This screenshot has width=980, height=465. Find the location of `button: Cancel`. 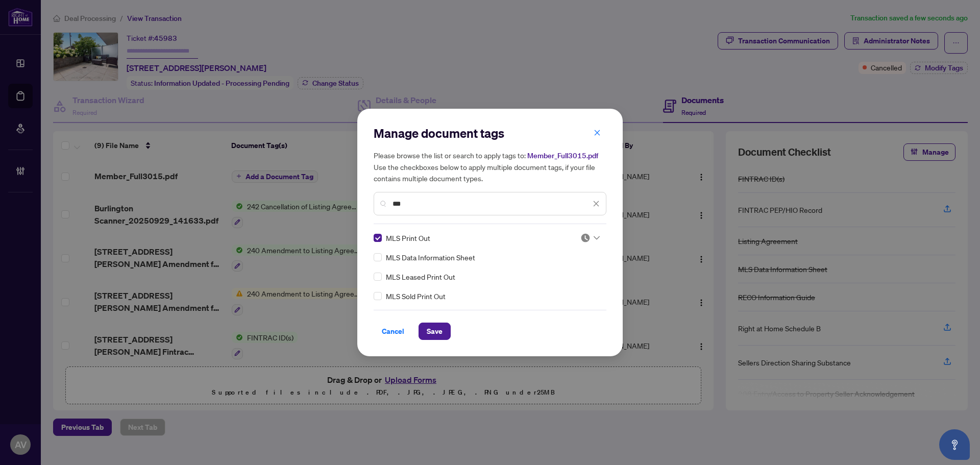

button: Cancel is located at coordinates (393, 332).